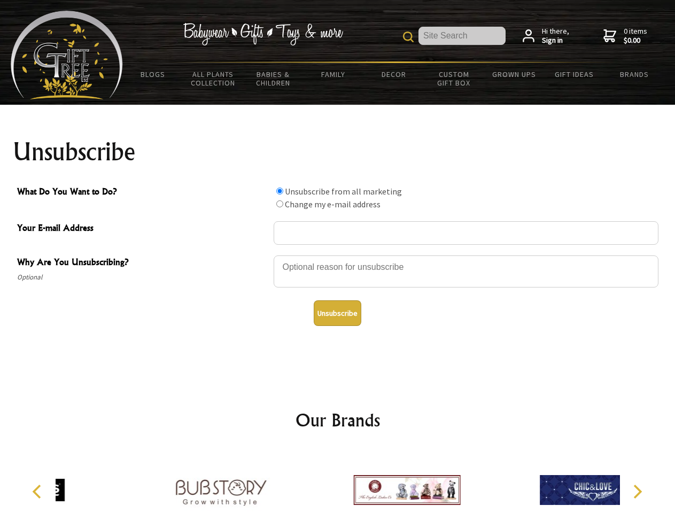 The width and height of the screenshot is (675, 513). Describe the element at coordinates (634, 74) in the screenshot. I see `a: Brands` at that location.